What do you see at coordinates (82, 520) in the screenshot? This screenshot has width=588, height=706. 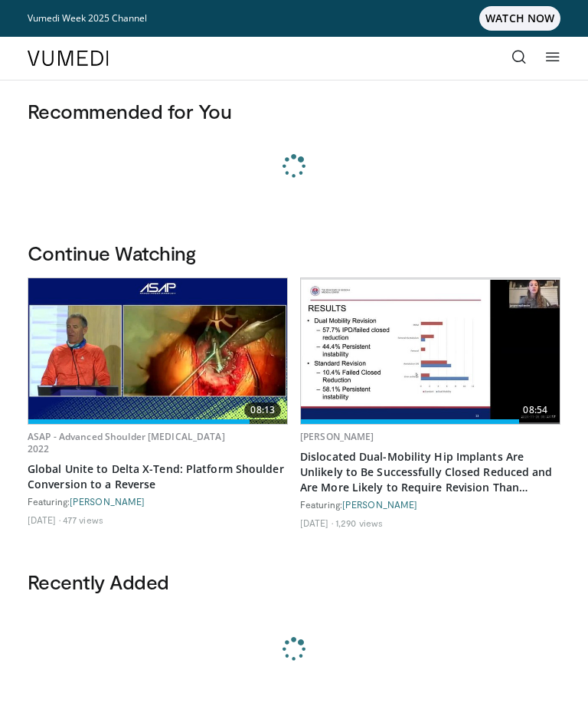 I see `li: 477 views` at bounding box center [82, 520].